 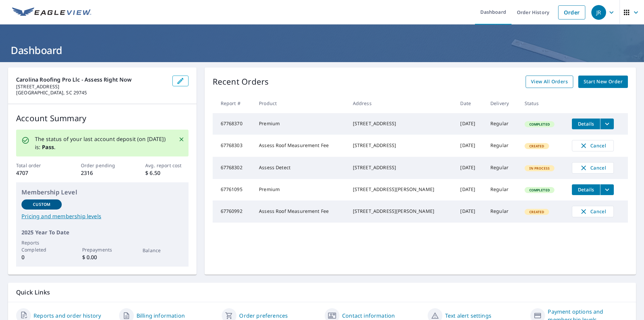 I want to click on a: Order preferences, so click(x=263, y=315).